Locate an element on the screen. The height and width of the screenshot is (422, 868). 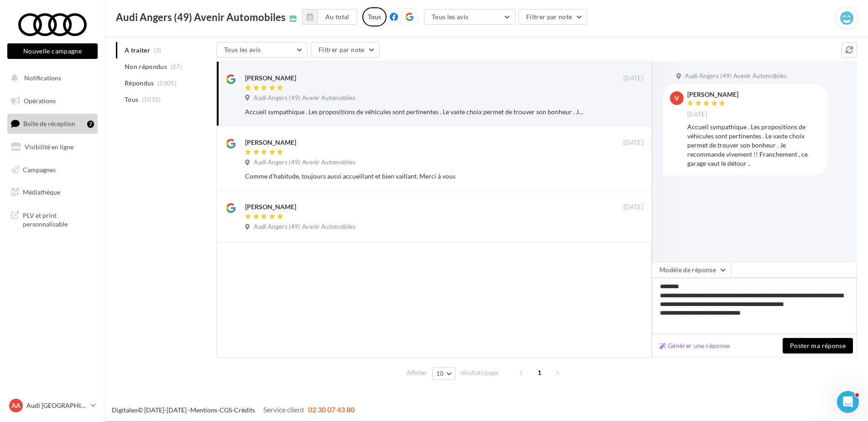
a: Digitaleo is located at coordinates (124, 410).